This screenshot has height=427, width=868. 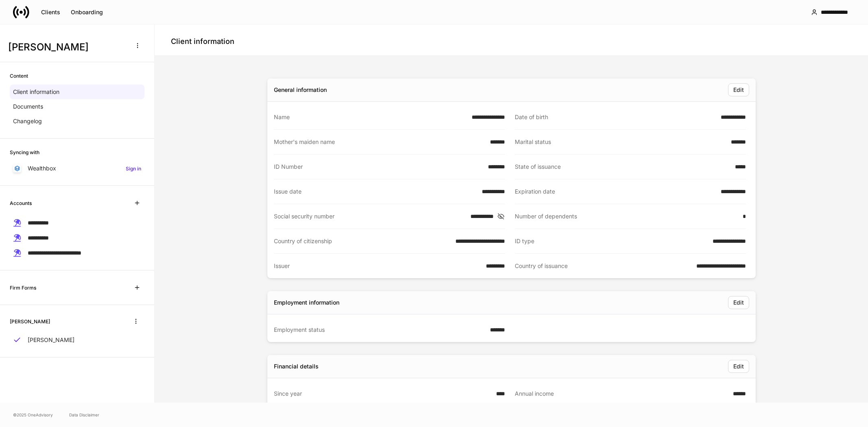 I want to click on a: Changelog, so click(x=77, y=121).